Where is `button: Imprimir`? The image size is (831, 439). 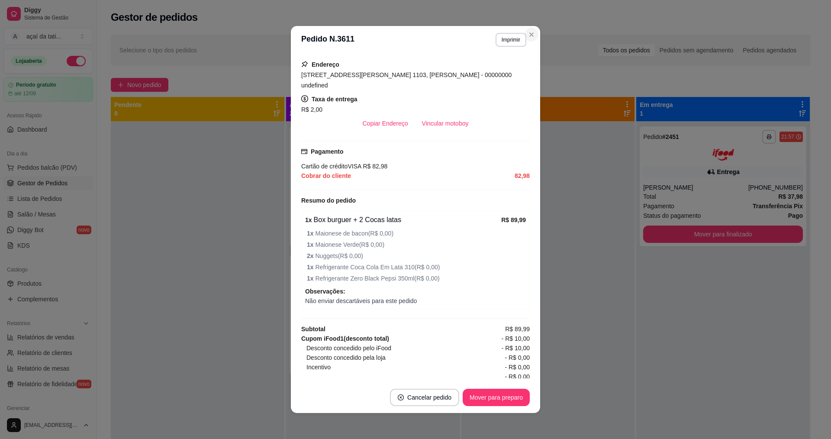 button: Imprimir is located at coordinates (511, 40).